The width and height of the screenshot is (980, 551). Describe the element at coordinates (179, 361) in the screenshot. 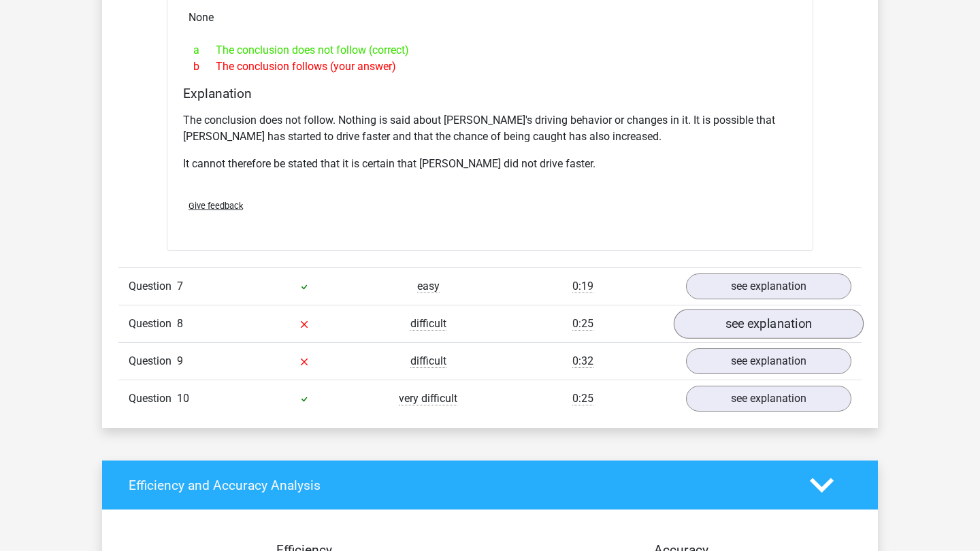

I see `span: 9` at that location.